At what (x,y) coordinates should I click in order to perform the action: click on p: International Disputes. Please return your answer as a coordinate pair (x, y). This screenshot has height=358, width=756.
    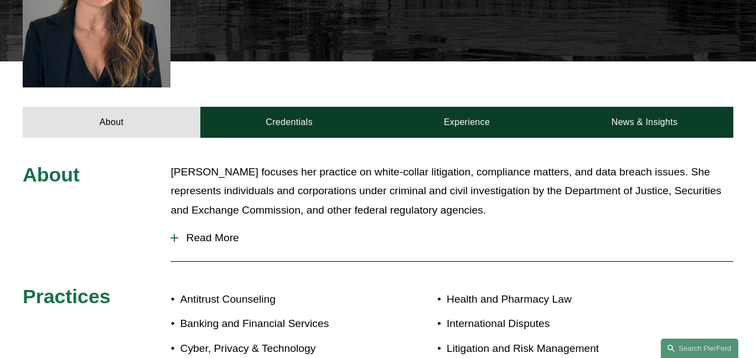
    Looking at the image, I should click on (560, 324).